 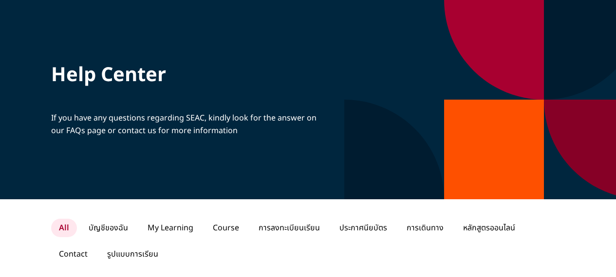 What do you see at coordinates (289, 228) in the screenshot?
I see `p: การลงทะเบียนเรียน` at bounding box center [289, 228].